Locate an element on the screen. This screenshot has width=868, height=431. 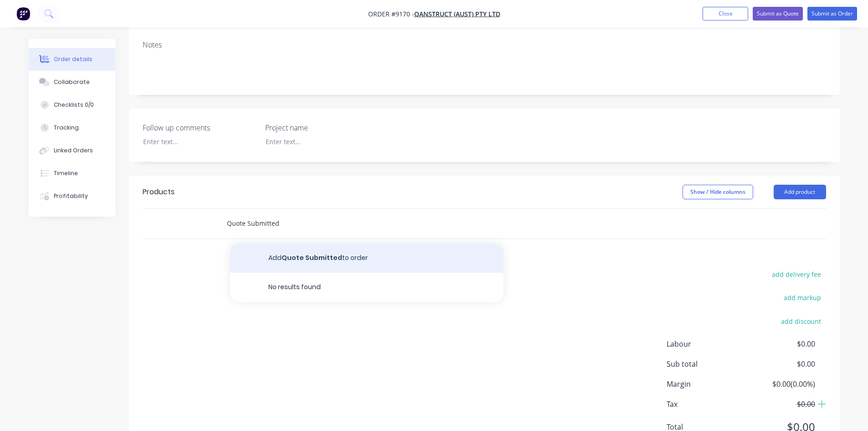
div: Tracking is located at coordinates (66, 128).